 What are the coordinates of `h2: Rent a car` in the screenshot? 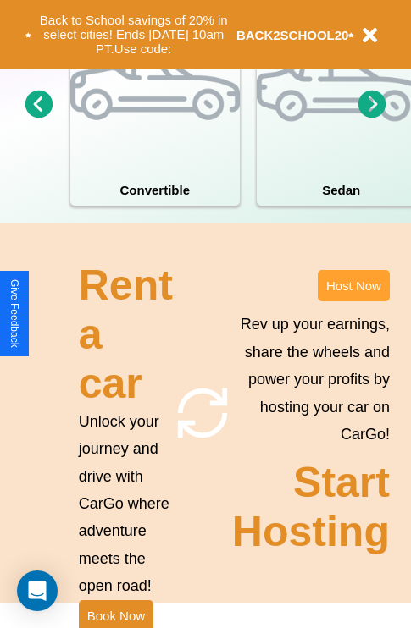 It's located at (125, 335).